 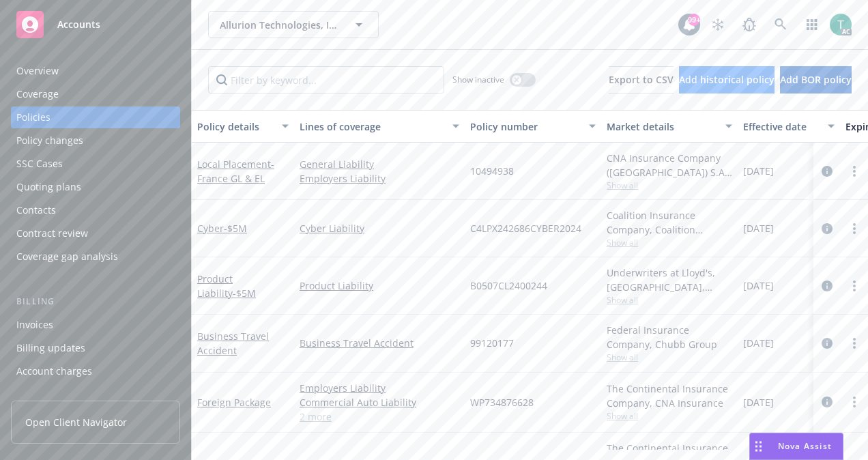 What do you see at coordinates (379, 402) in the screenshot?
I see `a: Commercial Auto Liability` at bounding box center [379, 402].